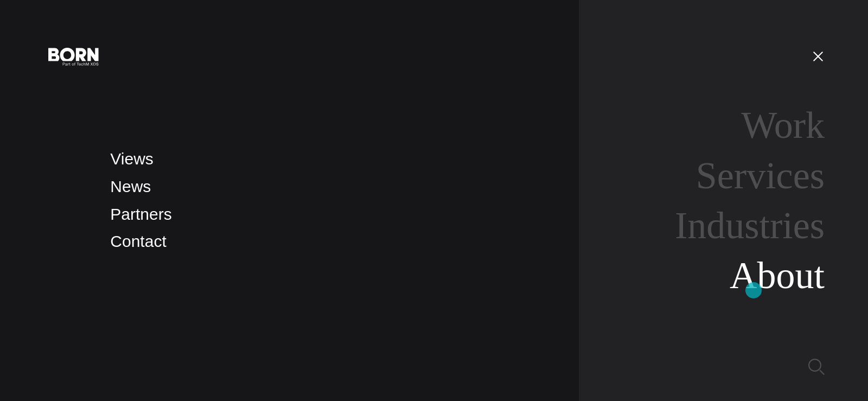 The width and height of the screenshot is (868, 401). I want to click on a: Industries, so click(749, 225).